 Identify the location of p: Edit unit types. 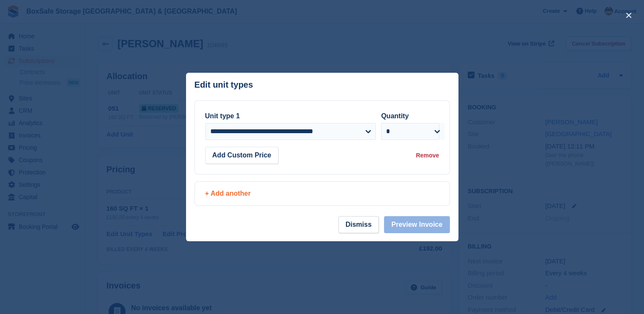
(224, 85).